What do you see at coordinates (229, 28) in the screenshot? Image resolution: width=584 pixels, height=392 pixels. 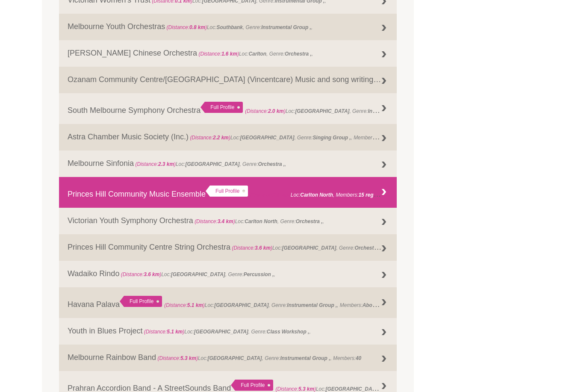 I see `strong: Southbank` at bounding box center [229, 28].